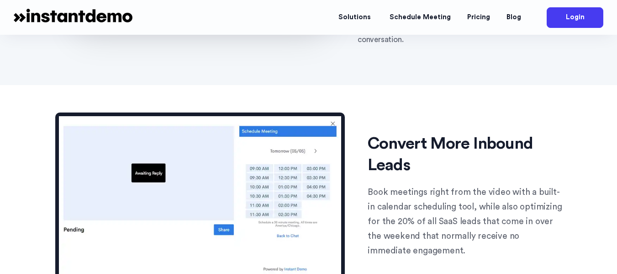 This screenshot has width=617, height=274. What do you see at coordinates (73, 17) in the screenshot?
I see `a: logo` at bounding box center [73, 17].